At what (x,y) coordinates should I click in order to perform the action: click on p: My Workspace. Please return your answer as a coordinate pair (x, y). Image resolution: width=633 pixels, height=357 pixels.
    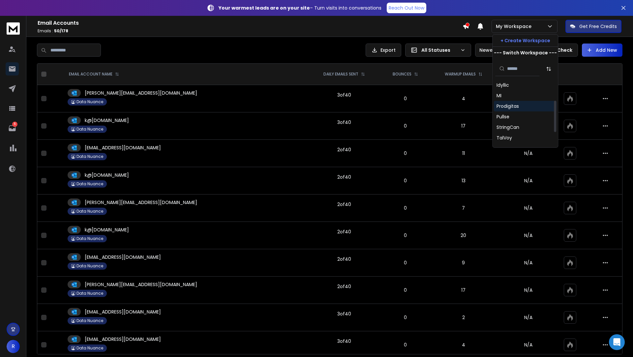
    Looking at the image, I should click on (515, 26).